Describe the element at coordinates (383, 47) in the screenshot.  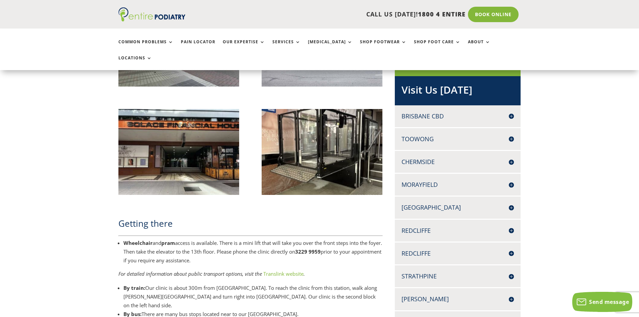
I see `a: Shop Footwear` at that location.